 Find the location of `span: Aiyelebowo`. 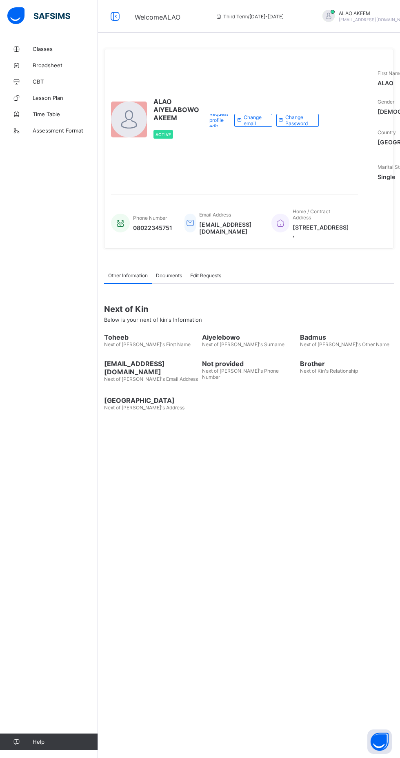

span: Aiyelebowo is located at coordinates (249, 337).